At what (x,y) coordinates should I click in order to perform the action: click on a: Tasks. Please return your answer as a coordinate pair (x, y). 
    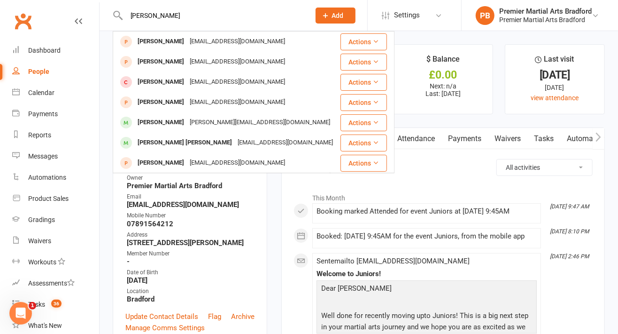
    Looking at the image, I should click on (544, 139).